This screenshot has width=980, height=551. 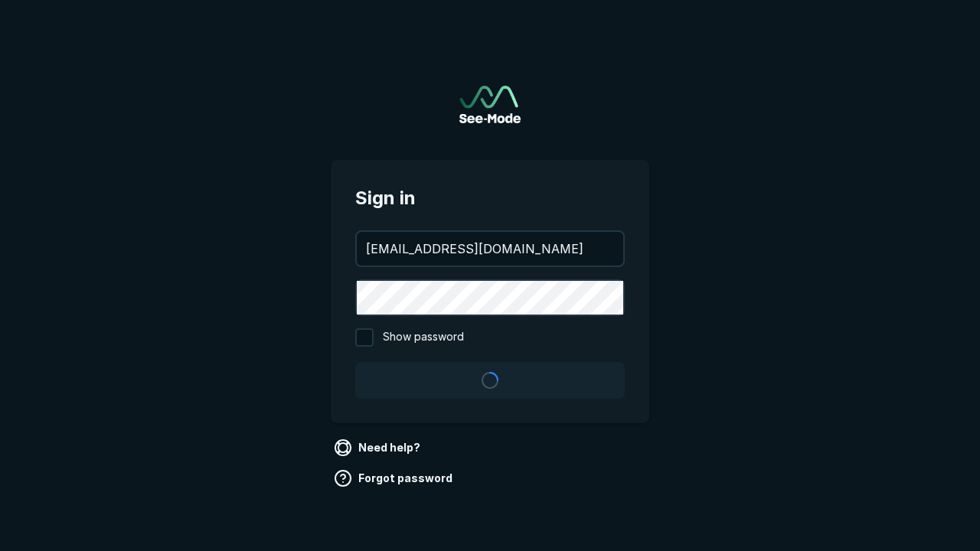 I want to click on span: Show password, so click(x=424, y=337).